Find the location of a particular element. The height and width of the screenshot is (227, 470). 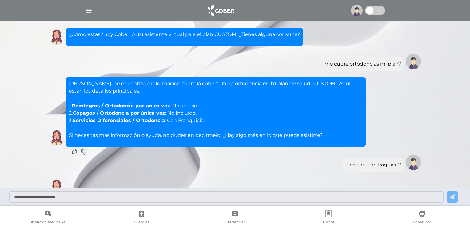

a: Credencial is located at coordinates (235, 218).